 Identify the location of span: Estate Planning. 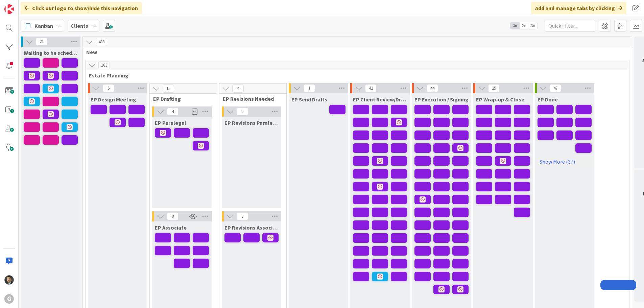
(355, 75).